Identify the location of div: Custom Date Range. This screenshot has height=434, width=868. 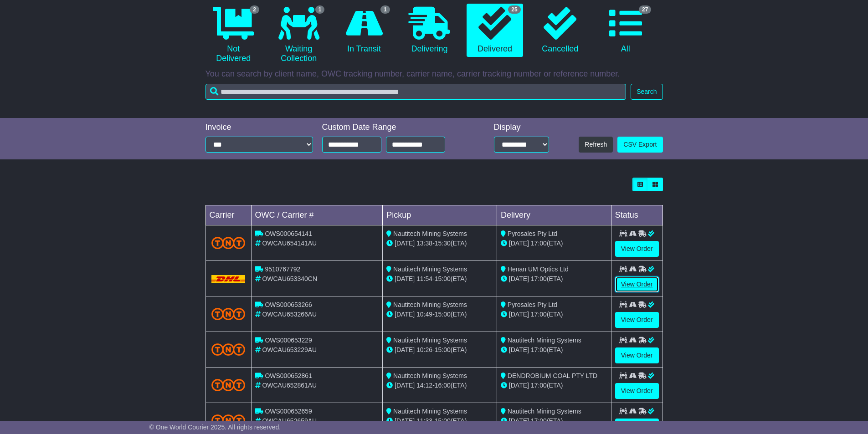
(395, 127).